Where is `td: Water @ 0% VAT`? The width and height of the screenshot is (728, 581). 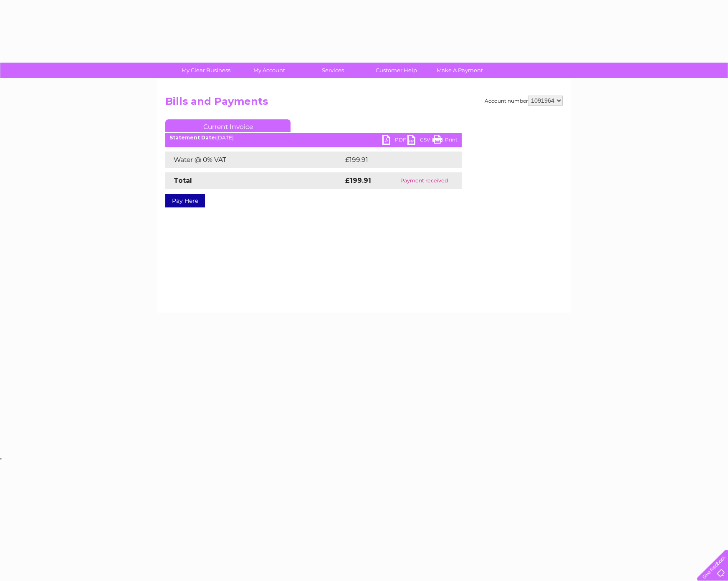 td: Water @ 0% VAT is located at coordinates (254, 160).